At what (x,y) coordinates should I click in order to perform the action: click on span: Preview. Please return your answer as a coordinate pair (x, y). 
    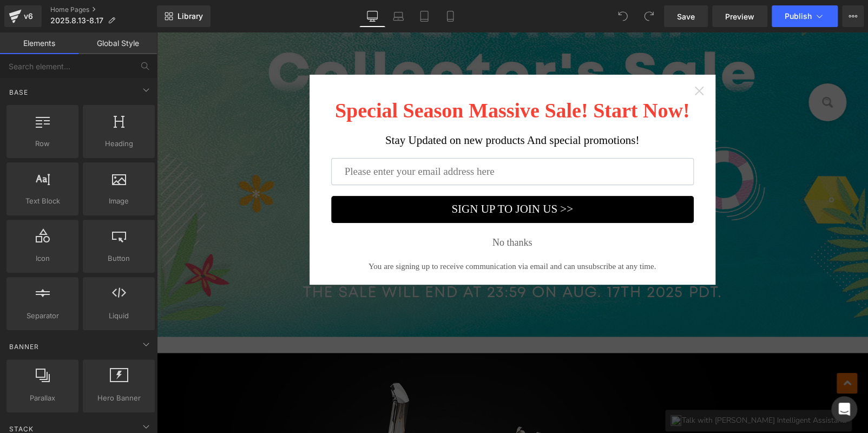
    Looking at the image, I should click on (739, 16).